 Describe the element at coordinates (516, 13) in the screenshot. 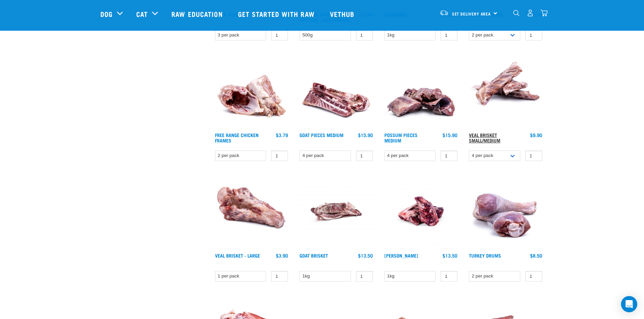

I see `img: home-icon-1@2x.png` at that location.